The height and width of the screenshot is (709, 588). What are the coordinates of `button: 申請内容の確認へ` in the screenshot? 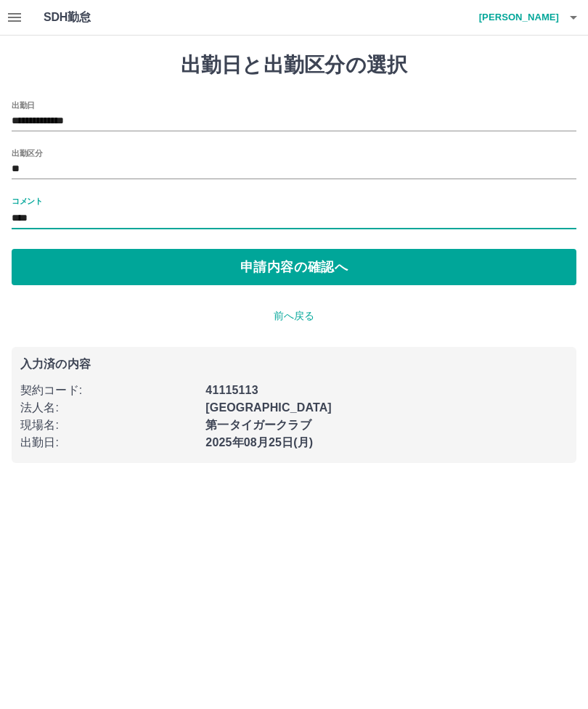 It's located at (294, 267).